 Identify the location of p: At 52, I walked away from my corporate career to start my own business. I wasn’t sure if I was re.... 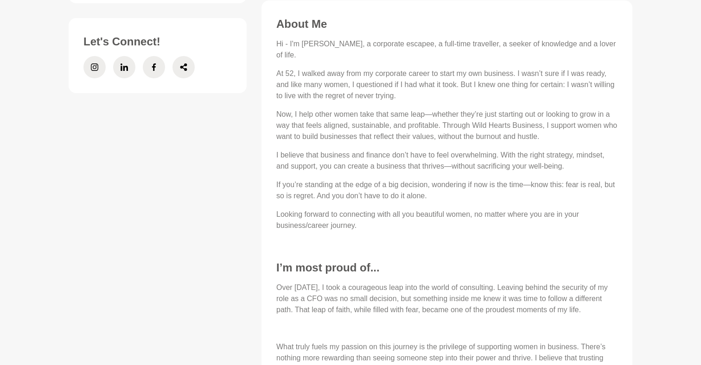
(447, 85).